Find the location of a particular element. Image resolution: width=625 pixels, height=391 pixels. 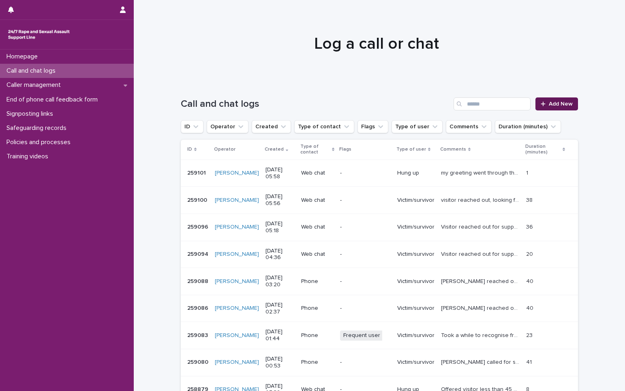

p: 259101 is located at coordinates (198, 172).